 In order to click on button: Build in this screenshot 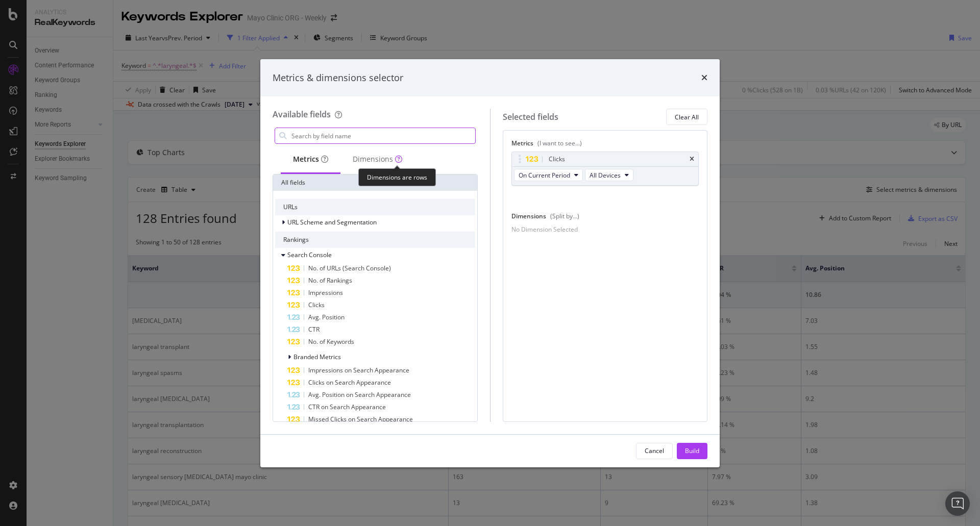, I will do `click(693, 451)`.